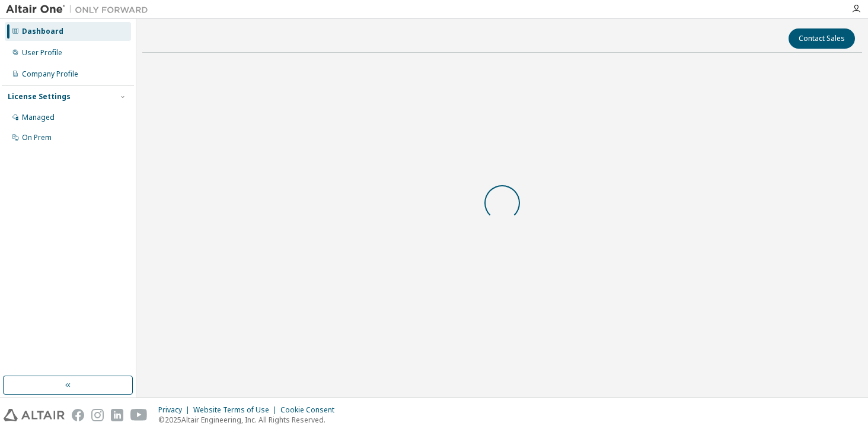 Image resolution: width=868 pixels, height=432 pixels. Describe the element at coordinates (50, 74) in the screenshot. I see `div: Company Profile` at that location.